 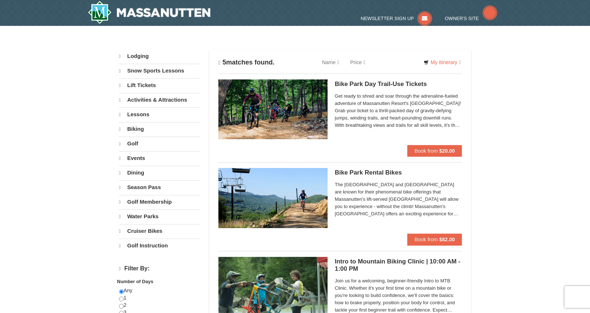 What do you see at coordinates (159, 100) in the screenshot?
I see `a: Activities & Attractions` at bounding box center [159, 100].